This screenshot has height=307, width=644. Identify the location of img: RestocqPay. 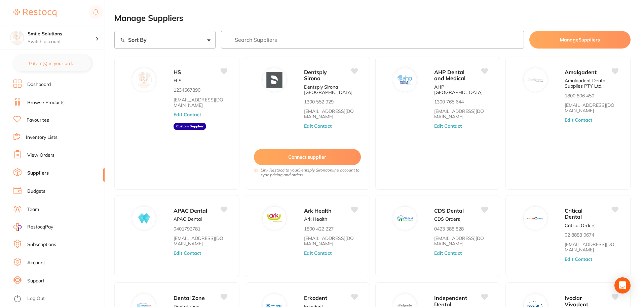
(17, 227).